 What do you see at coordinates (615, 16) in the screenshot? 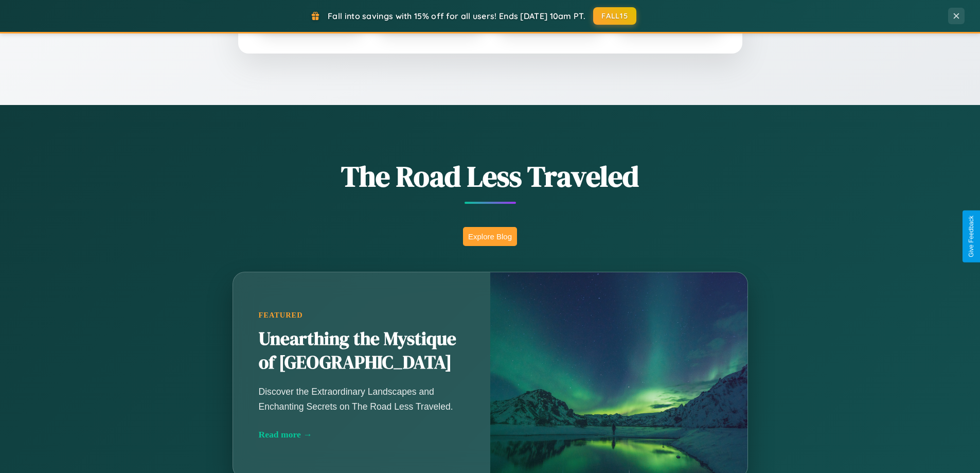
I see `button: FALL15` at bounding box center [615, 16].